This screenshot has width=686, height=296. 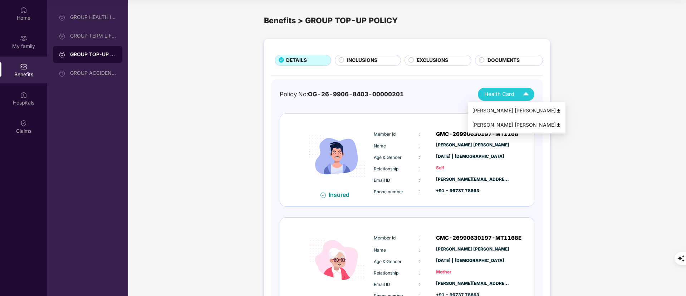 I want to click on div: Benefits > GROUP TOP-UP POLICY, so click(x=407, y=20).